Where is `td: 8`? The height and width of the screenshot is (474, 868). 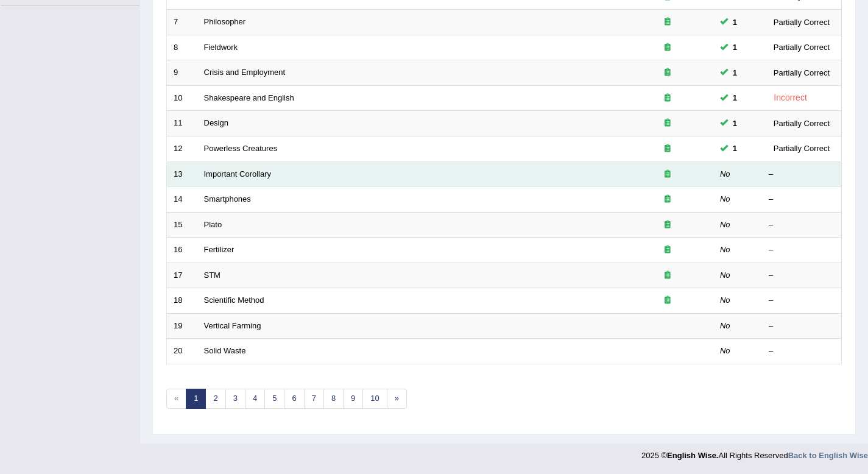 td: 8 is located at coordinates (182, 47).